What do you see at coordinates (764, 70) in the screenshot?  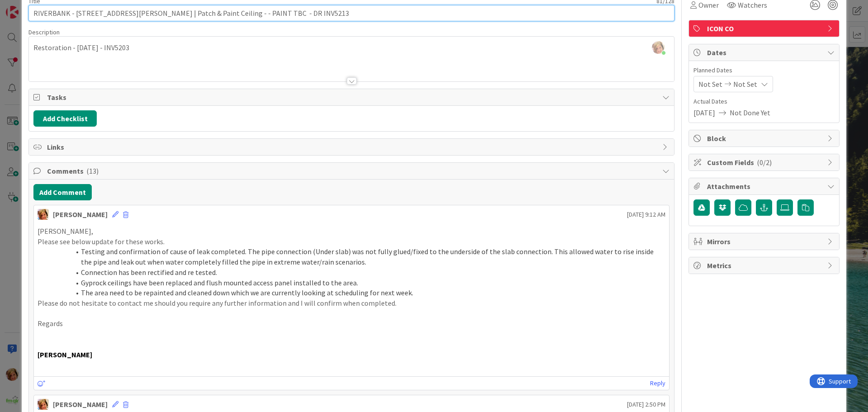 I see `span: Planned Dates` at bounding box center [764, 70].